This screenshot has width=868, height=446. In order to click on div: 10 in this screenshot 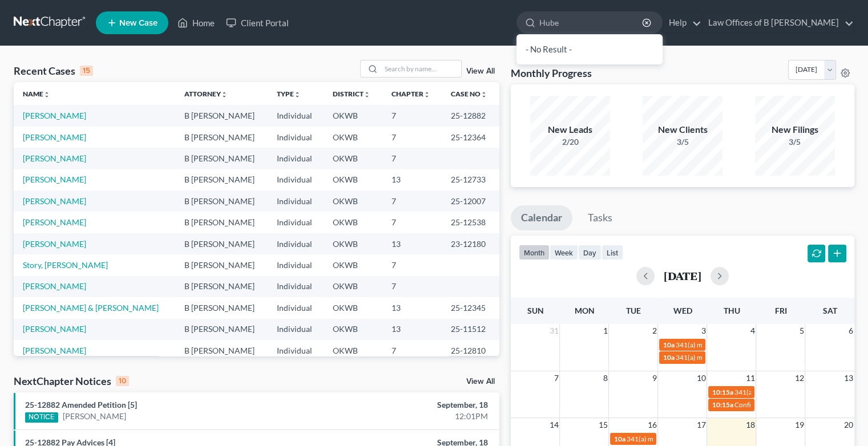, I will do `click(122, 381)`.